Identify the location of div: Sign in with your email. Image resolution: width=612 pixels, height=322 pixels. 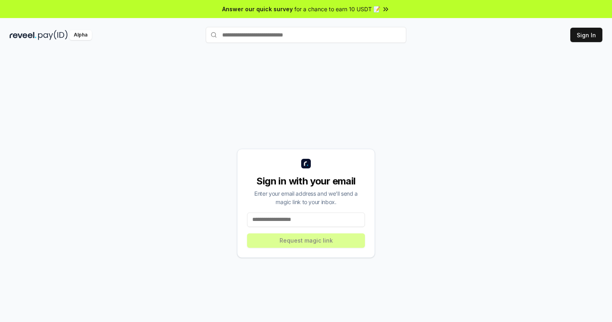
(306, 181).